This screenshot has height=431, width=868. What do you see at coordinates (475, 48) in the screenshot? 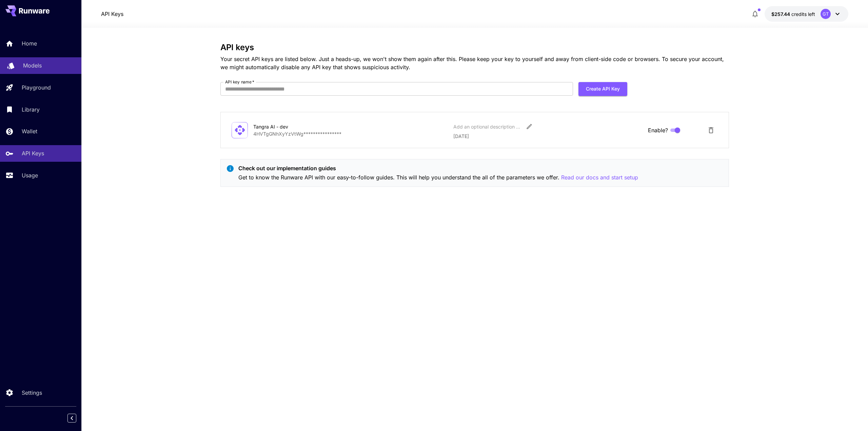
I see `h3: API keys` at bounding box center [475, 48].